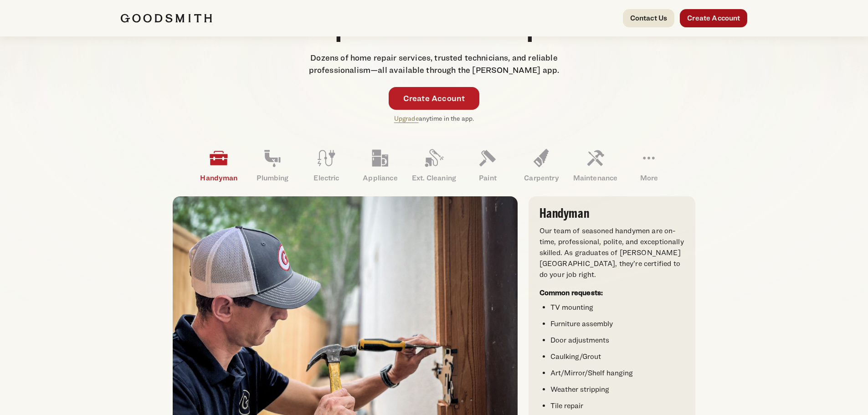 The width and height of the screenshot is (868, 415). Describe the element at coordinates (571, 292) in the screenshot. I see `strong: Common requests:` at that location.